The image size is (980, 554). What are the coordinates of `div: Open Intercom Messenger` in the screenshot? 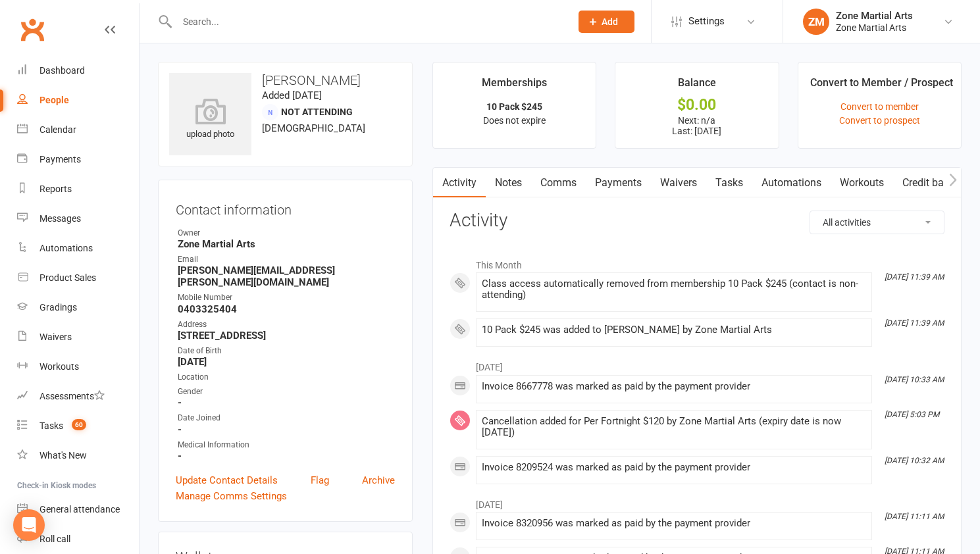 It's located at (29, 525).